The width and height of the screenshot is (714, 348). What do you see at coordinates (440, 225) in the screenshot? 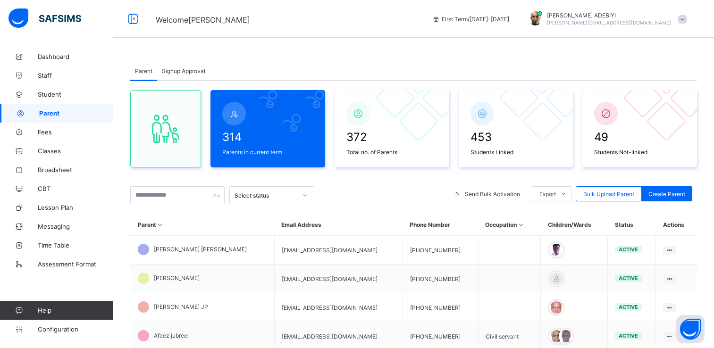
I see `th: Phone Number` at bounding box center [440, 225].